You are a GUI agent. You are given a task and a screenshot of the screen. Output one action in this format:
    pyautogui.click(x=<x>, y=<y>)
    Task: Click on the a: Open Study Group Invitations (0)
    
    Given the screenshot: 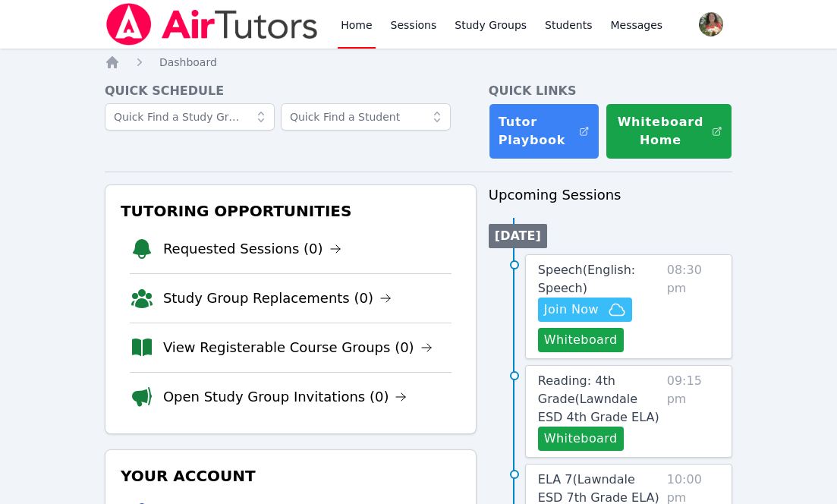 What is the action you would take?
    pyautogui.click(x=286, y=397)
    